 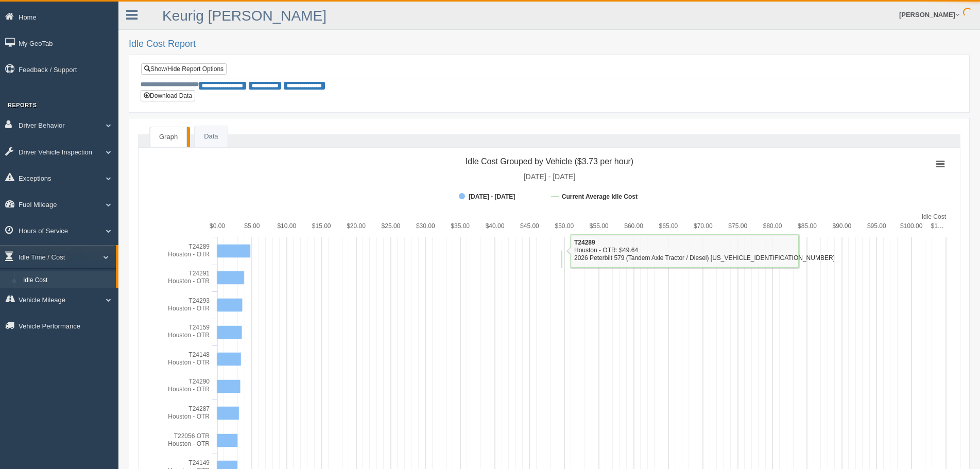 I want to click on text: $60.00, so click(x=633, y=226).